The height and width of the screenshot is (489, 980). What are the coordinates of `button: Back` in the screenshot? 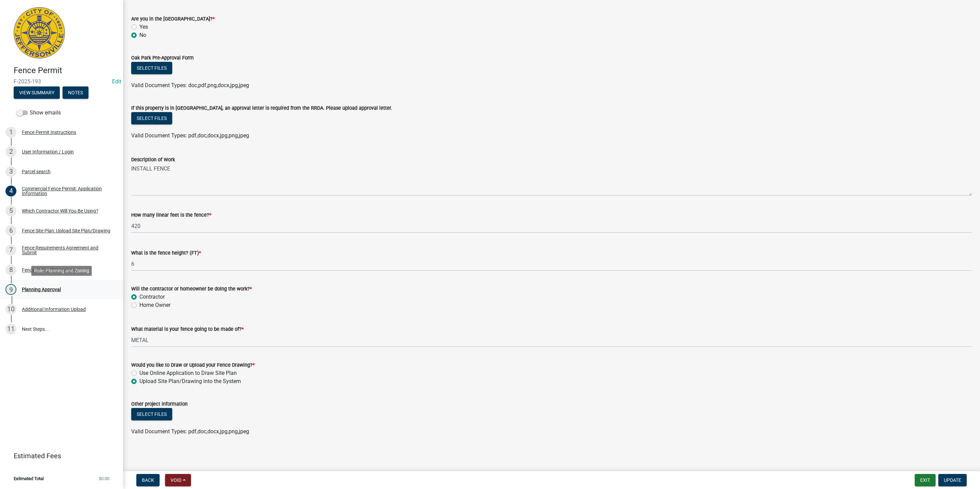 It's located at (148, 480).